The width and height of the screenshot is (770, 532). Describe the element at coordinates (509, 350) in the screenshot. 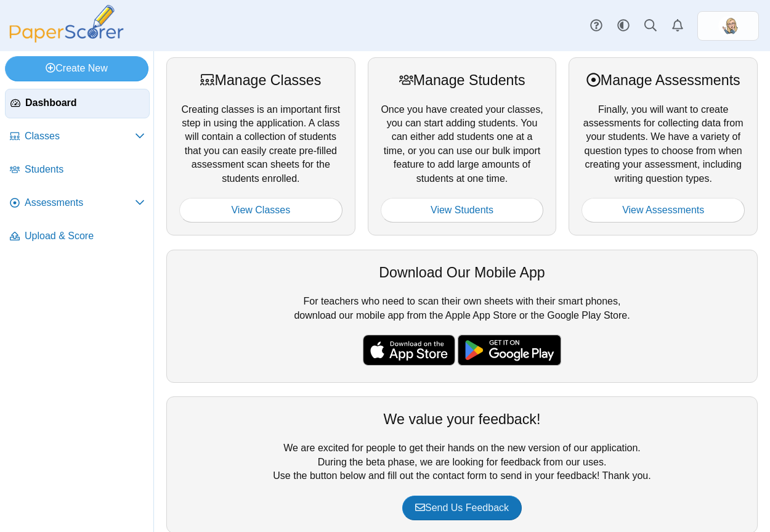

I see `img: google-play-badge.png` at that location.